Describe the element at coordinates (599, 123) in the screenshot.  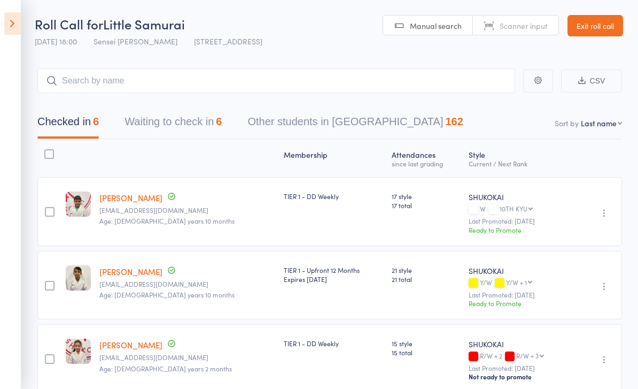
I see `div: Last name` at that location.